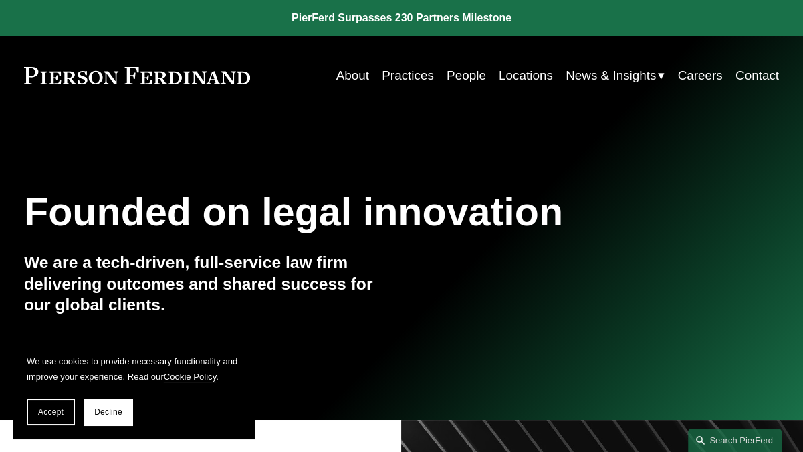 The image size is (803, 452). I want to click on a: Cookie Policy, so click(190, 376).